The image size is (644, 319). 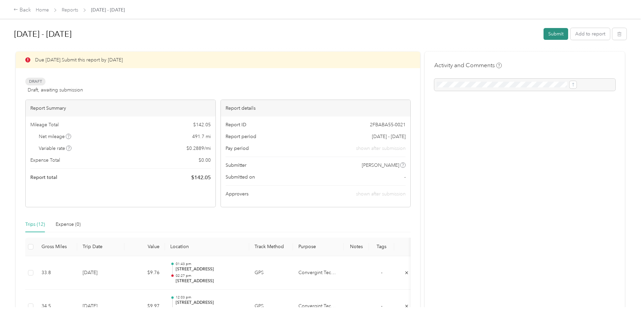 I want to click on div: Expense (0), so click(x=68, y=224).